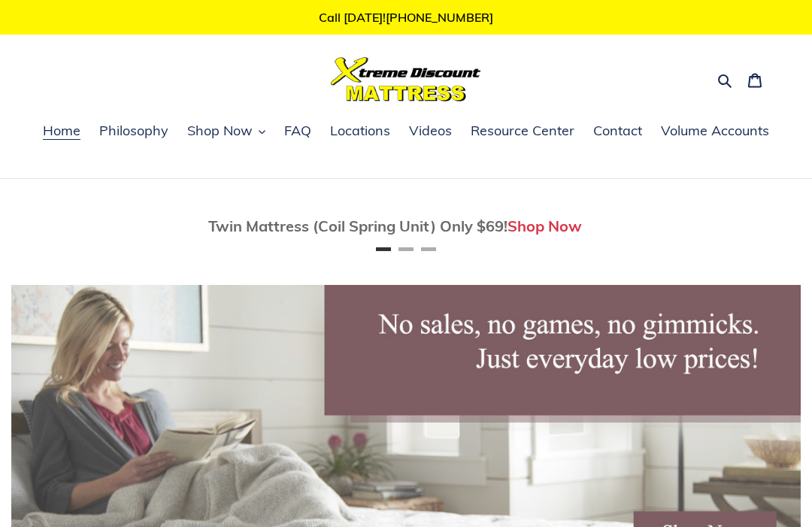  What do you see at coordinates (406, 79) in the screenshot?
I see `img: Xtreme Discount Mattress` at bounding box center [406, 79].